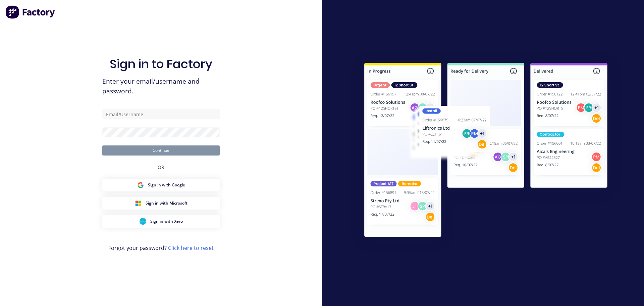 This screenshot has height=306, width=644. What do you see at coordinates (31, 12) in the screenshot?
I see `img: Factory` at bounding box center [31, 12].